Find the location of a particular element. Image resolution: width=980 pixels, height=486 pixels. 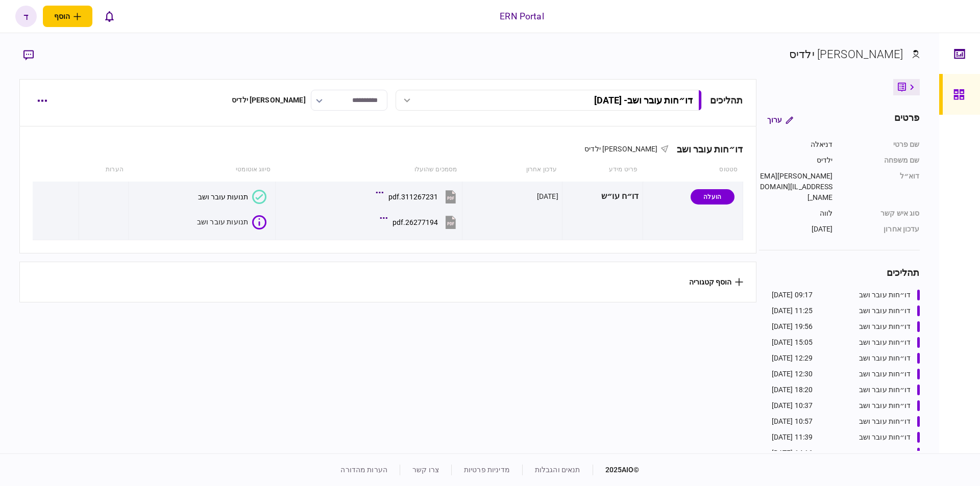

a: צרו קשר is located at coordinates (426, 470).